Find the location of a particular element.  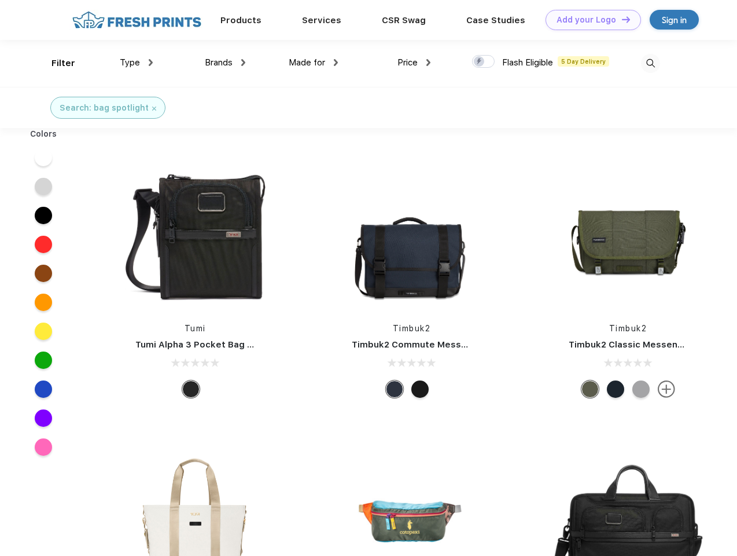

a: Sign in is located at coordinates (674, 20).